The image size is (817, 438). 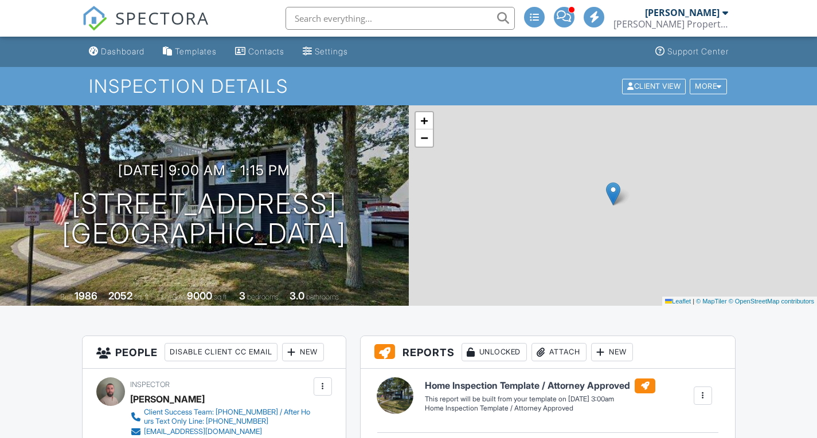 What do you see at coordinates (150, 385) in the screenshot?
I see `span: Inspector` at bounding box center [150, 385].